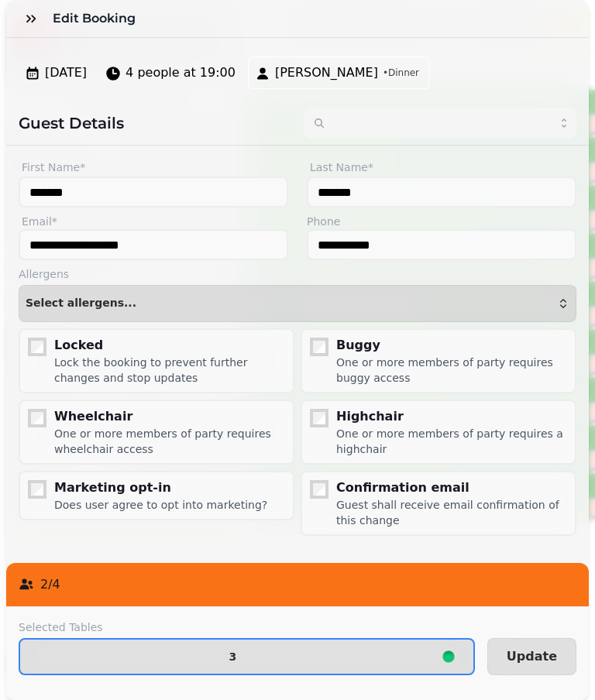 This screenshot has width=595, height=700. Describe the element at coordinates (170, 416) in the screenshot. I see `div: Wheelchair` at that location.